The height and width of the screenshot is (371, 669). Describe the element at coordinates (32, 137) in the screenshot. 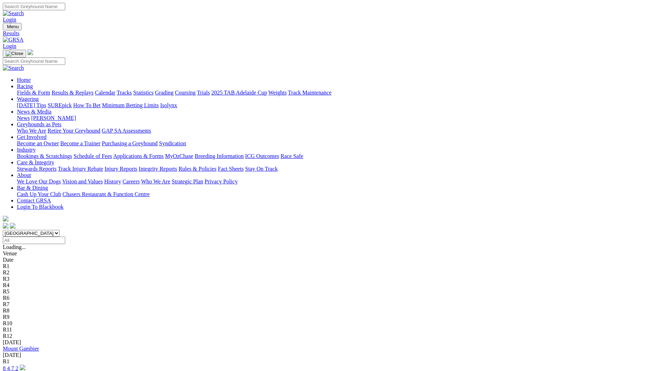

I see `a: Get Involved` at that location.